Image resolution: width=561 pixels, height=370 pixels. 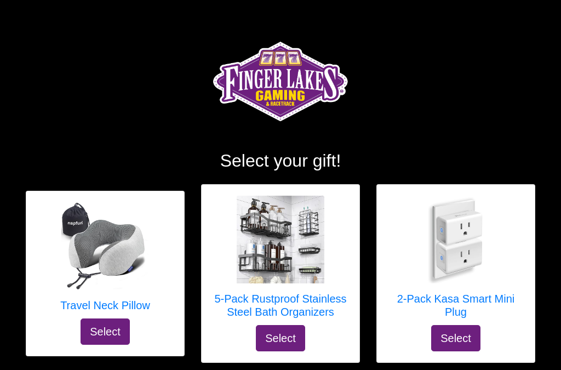 What do you see at coordinates (456, 260) in the screenshot?
I see `a: 2-Pack Kasa Smart Mini Plug 2-Pack Kasa Smart Mini Plug` at bounding box center [456, 260].